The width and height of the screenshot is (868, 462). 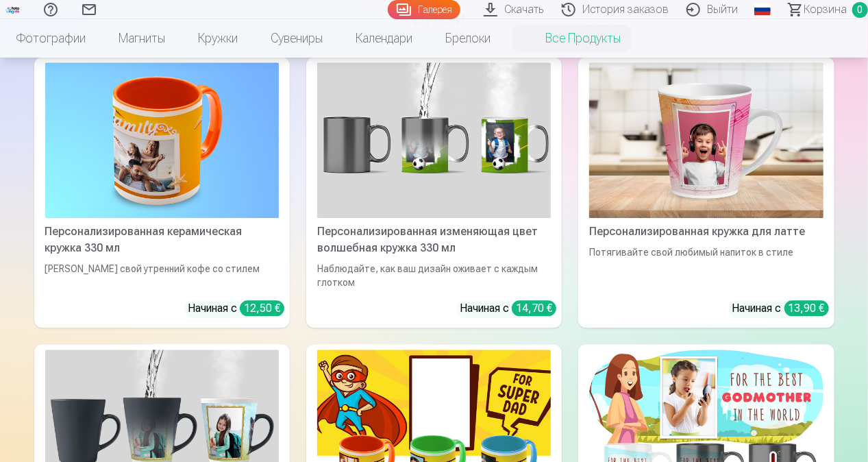 What do you see at coordinates (572, 39) in the screenshot?
I see `a: Все продукты` at bounding box center [572, 39].